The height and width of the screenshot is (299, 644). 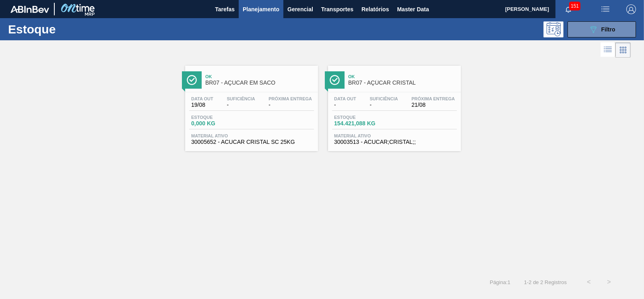 What do you see at coordinates (260, 83) in the screenshot?
I see `span: BR07 - AÇUCAR EM SACO` at bounding box center [260, 83].